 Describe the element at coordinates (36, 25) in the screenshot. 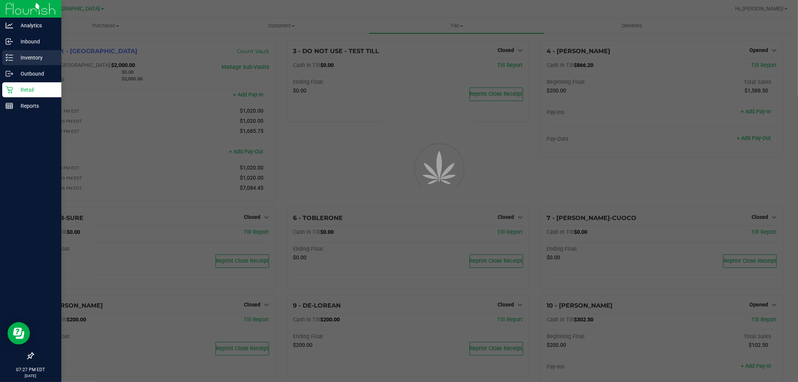

I see `p: Analytics` at that location.